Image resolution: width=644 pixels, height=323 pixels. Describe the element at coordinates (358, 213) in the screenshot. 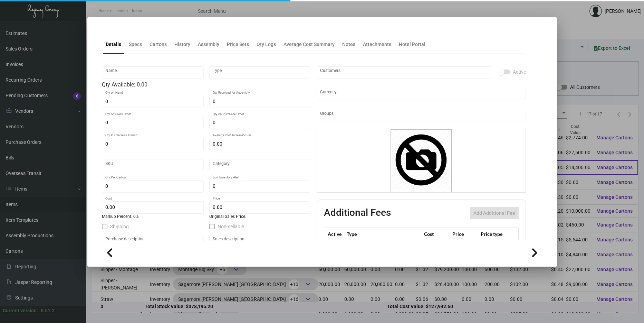

I see `h2: Additional Fees` at that location.